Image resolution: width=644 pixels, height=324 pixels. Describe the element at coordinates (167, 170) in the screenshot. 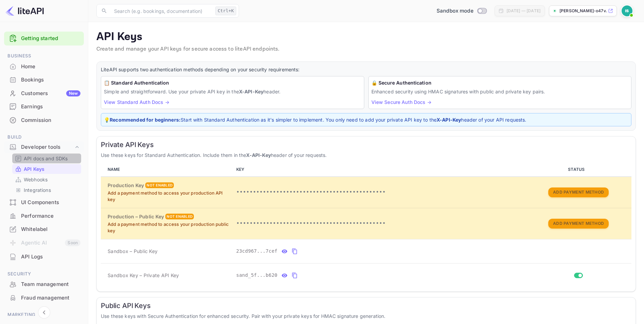

I see `th: NAME` at that location.